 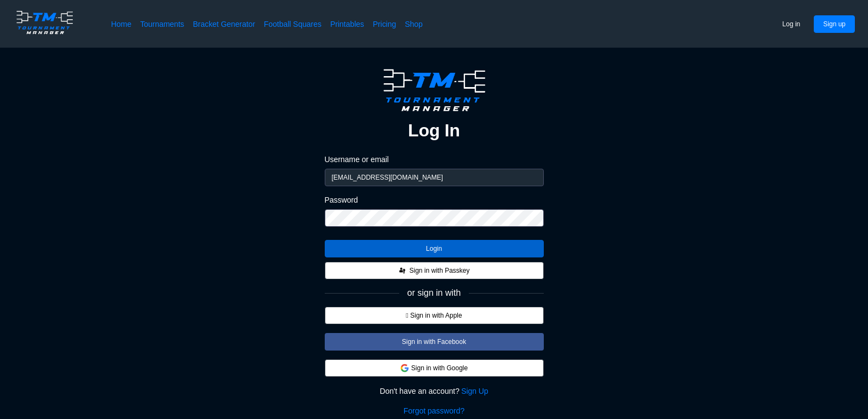 I want to click on label: Password, so click(x=435, y=200).